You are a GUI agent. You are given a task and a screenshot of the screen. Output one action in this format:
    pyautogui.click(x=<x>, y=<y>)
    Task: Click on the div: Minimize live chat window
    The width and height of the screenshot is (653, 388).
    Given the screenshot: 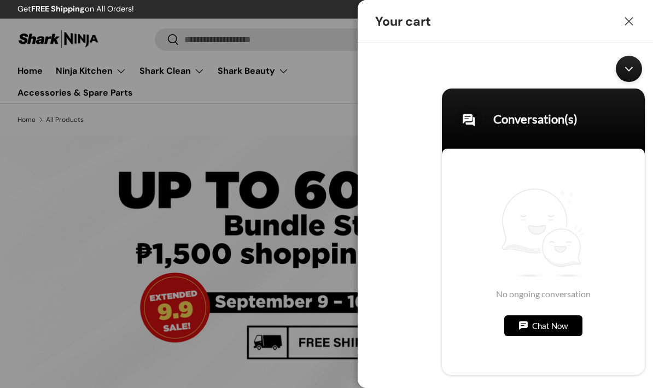 What is the action you would take?
    pyautogui.click(x=193, y=19)
    